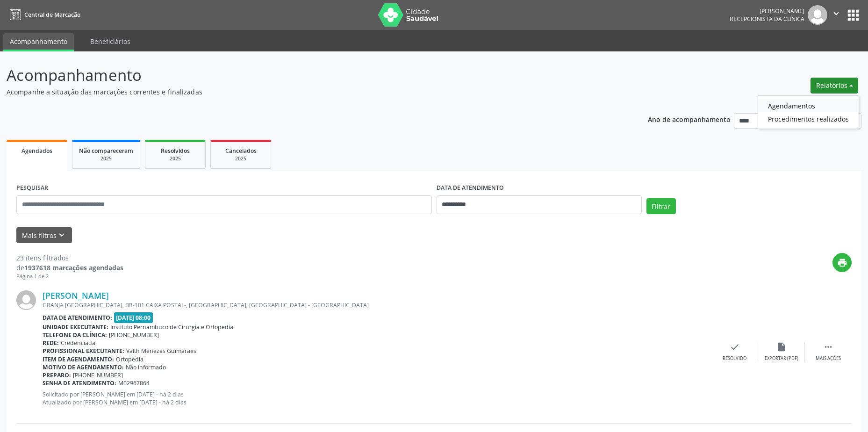  What do you see at coordinates (106, 151) in the screenshot?
I see `span: Não compareceram` at bounding box center [106, 151].